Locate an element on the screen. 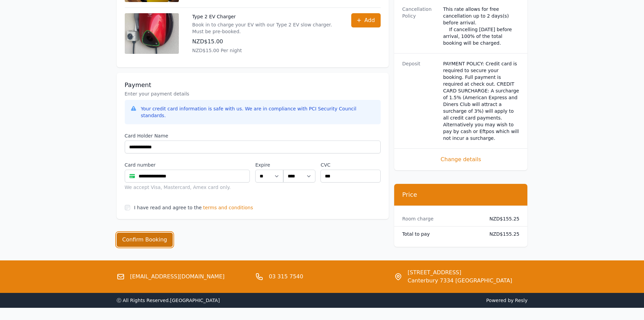 Image resolution: width=644 pixels, height=320 pixels. label: I have read and agree to the is located at coordinates (168, 208).